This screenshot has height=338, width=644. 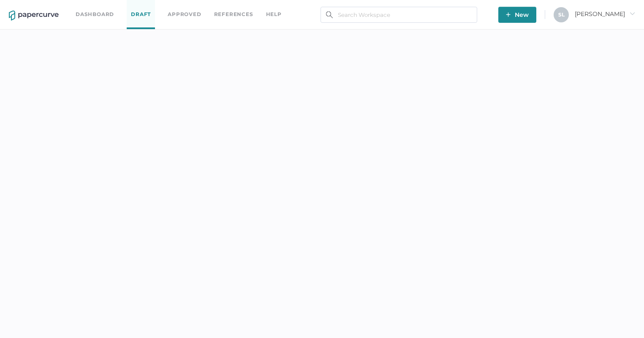 I want to click on input: Search Workspace, so click(x=399, y=15).